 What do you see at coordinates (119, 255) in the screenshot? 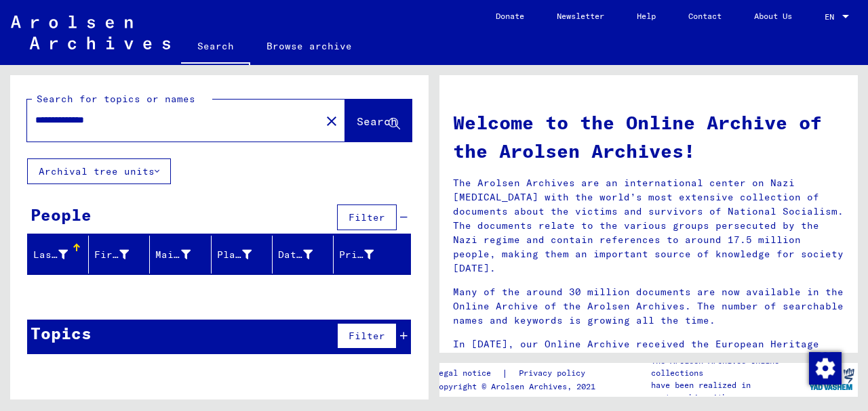
I see `mat-header-cell: First Name` at bounding box center [119, 255].